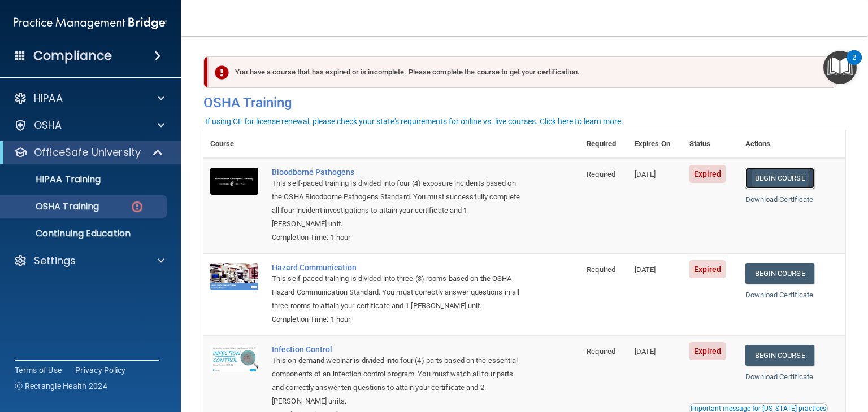 The height and width of the screenshot is (412, 868). Describe the element at coordinates (37, 371) in the screenshot. I see `a: Terms of Use` at that location.